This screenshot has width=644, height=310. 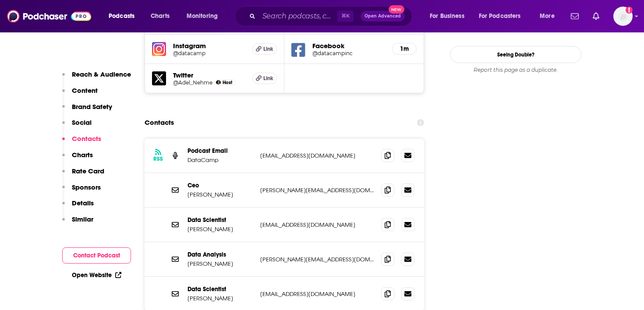 I want to click on p: Sponsors, so click(x=86, y=187).